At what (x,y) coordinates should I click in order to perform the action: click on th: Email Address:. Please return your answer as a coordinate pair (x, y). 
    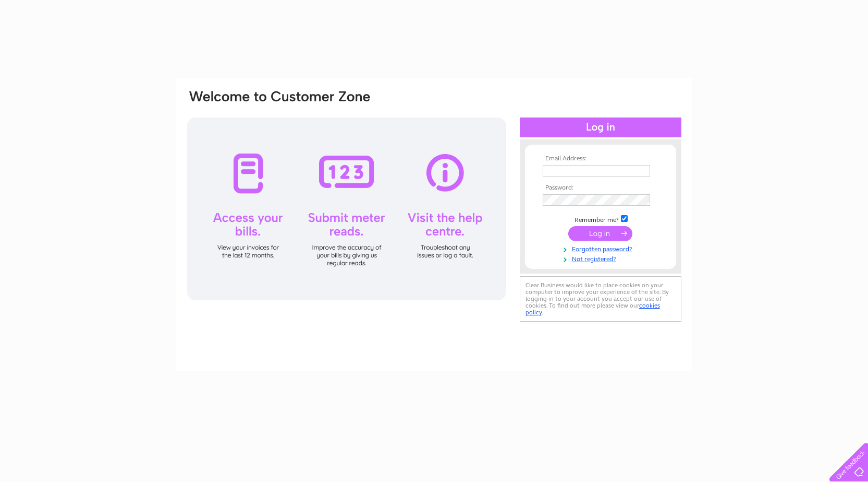
    Looking at the image, I should click on (601, 159).